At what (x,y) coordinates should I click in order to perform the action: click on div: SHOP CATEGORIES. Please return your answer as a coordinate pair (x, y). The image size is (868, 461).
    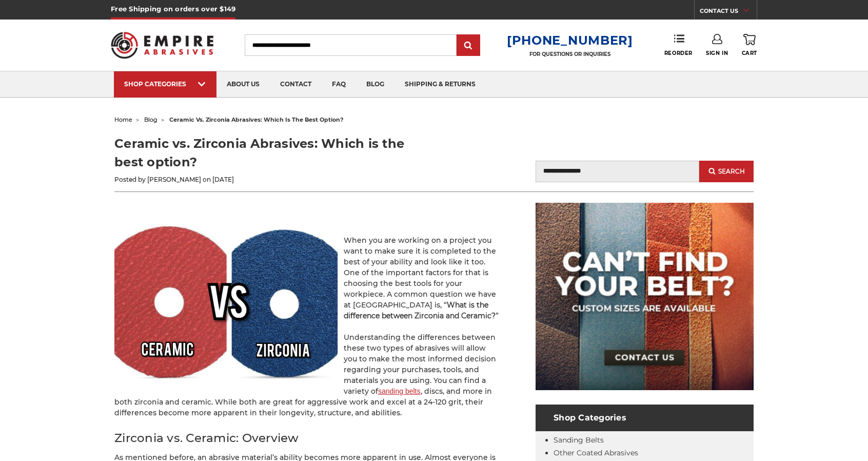
    Looking at the image, I should click on (165, 84).